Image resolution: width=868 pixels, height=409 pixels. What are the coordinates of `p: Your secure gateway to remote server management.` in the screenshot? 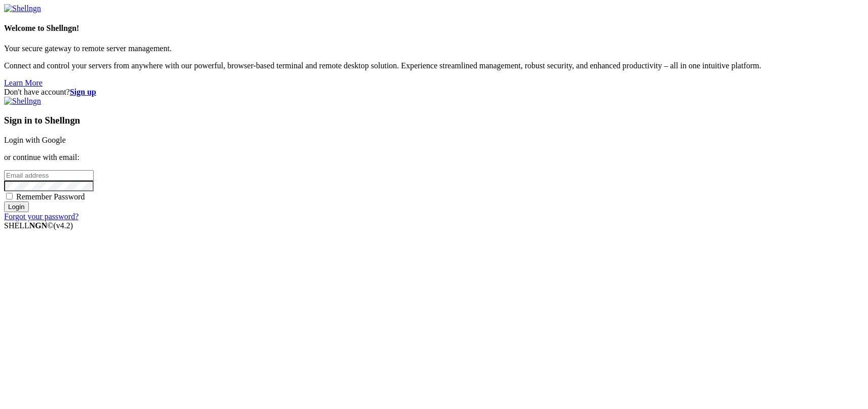 It's located at (434, 49).